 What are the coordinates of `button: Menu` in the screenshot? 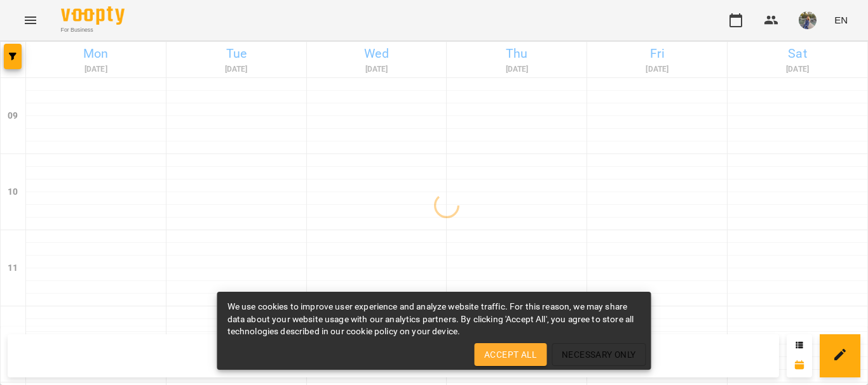 It's located at (30, 20).